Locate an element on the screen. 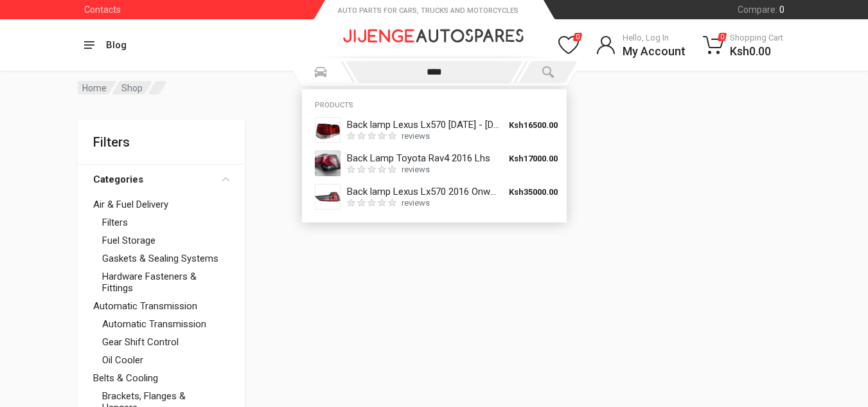 The height and width of the screenshot is (407, 868). div: Ksh 16500.00 is located at coordinates (531, 130).